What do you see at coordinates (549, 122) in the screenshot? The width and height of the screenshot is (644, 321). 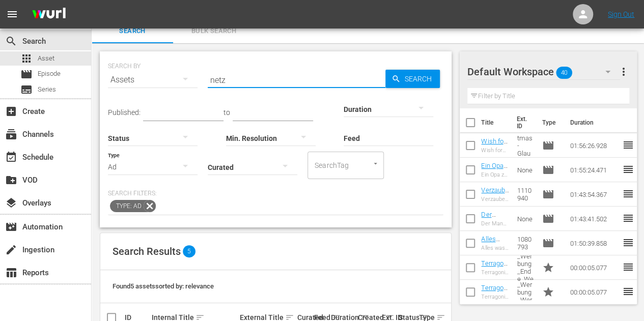 I see `th: Type` at bounding box center [549, 122].